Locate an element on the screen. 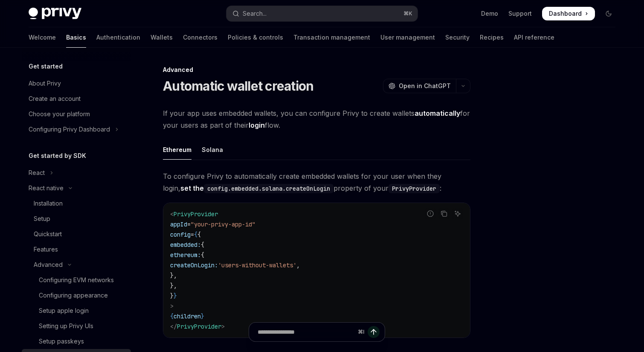  code: config.embedded.solana.createOnLogin is located at coordinates (269, 189).